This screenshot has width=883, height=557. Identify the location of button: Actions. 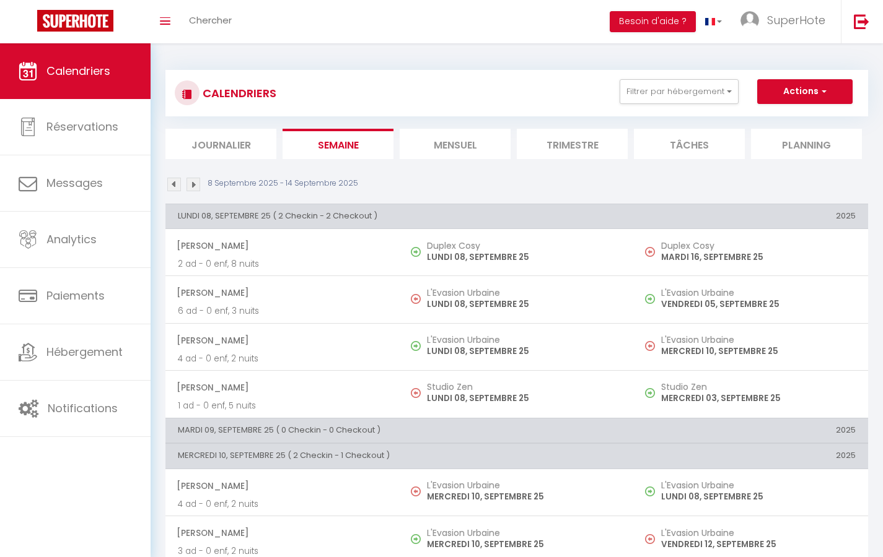
(805, 92).